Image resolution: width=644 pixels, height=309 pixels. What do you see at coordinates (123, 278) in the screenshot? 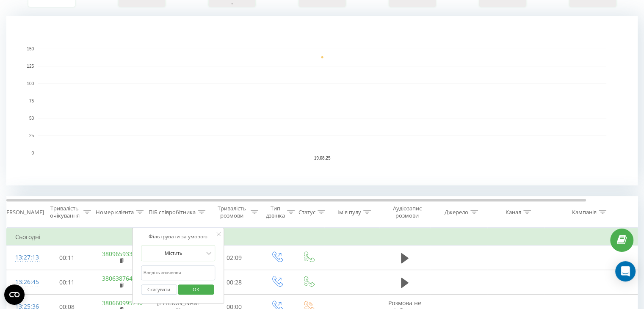
I see `a: 380638764872` at bounding box center [123, 278].